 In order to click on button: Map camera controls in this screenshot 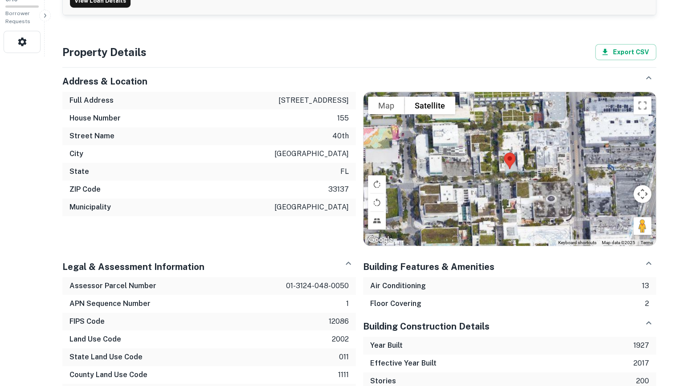, I will do `click(642, 194)`.